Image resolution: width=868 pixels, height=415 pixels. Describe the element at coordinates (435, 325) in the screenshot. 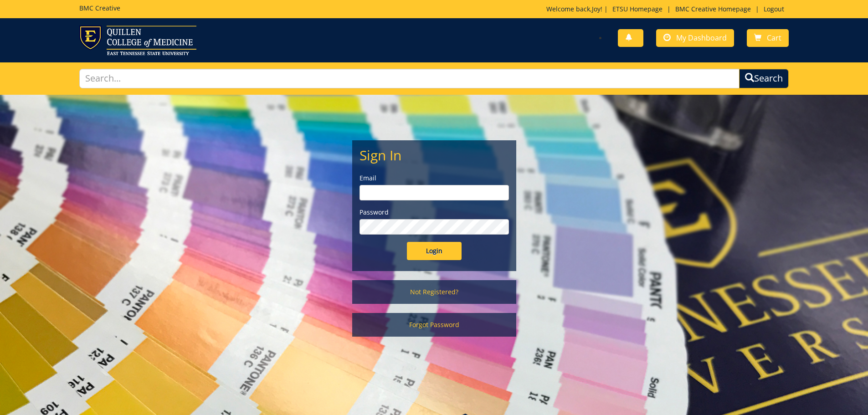

I see `a: Forgot Password` at that location.